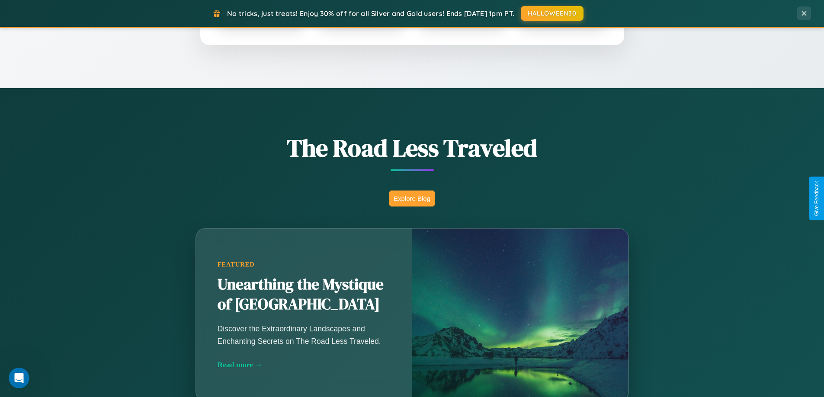 This screenshot has height=397, width=824. Describe the element at coordinates (304, 335) in the screenshot. I see `p: Discover the Extraordinary Landscapes and Enchanting Secrets on The Road Less Traveled.` at that location.